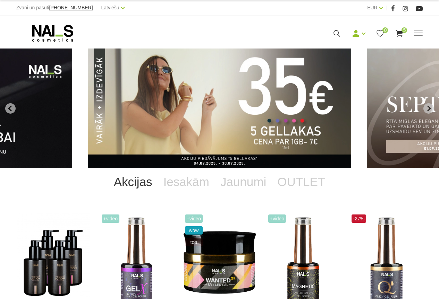  Describe the element at coordinates (54, 8) in the screenshot. I see `div: Zvani un pasūti` at that location.